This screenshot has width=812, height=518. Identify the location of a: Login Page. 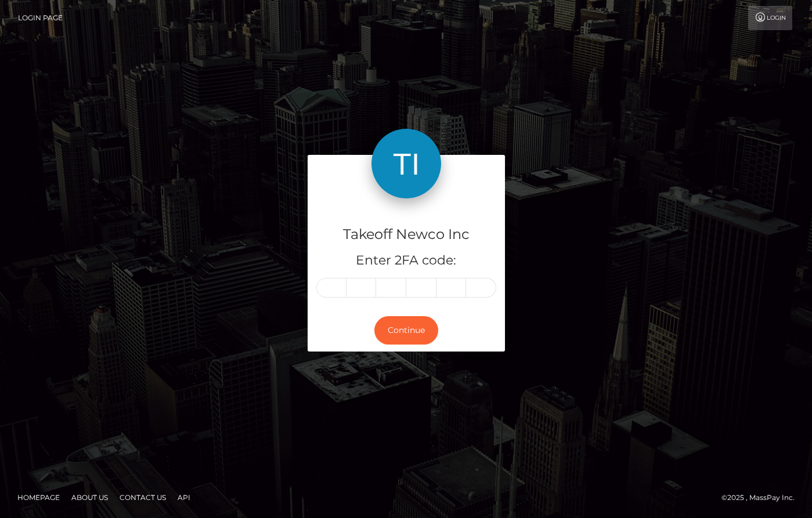
(40, 18).